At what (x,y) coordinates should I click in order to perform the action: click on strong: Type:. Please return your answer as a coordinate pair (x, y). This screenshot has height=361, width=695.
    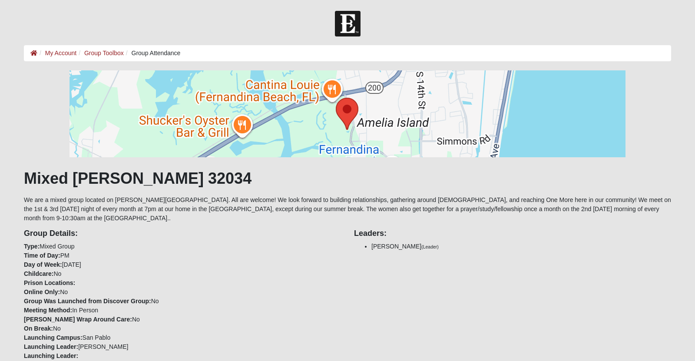
    Looking at the image, I should click on (32, 246).